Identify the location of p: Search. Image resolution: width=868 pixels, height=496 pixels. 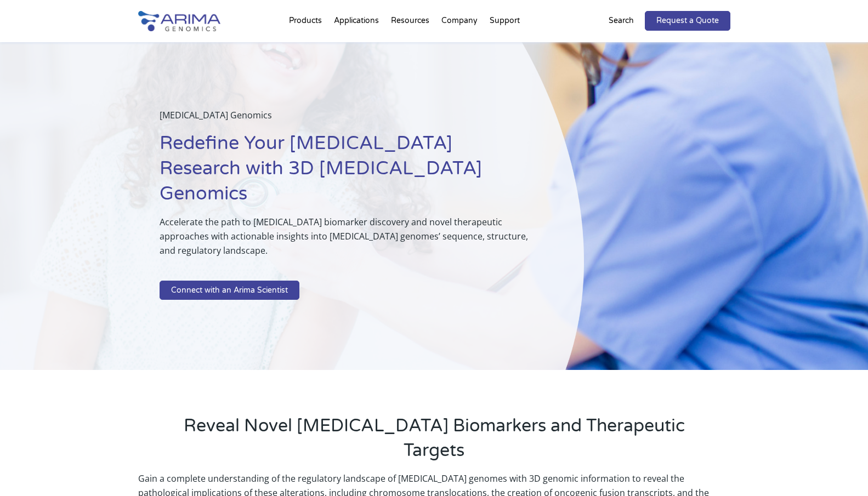
(622, 21).